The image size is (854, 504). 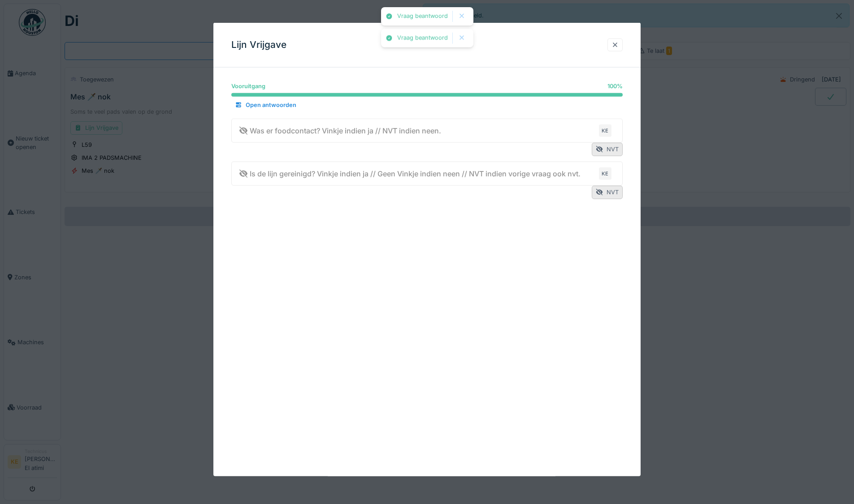 What do you see at coordinates (340, 131) in the screenshot?
I see `div: Was er foodcontact? Vinkje indien ja // NVT indien neen.` at bounding box center [340, 131].